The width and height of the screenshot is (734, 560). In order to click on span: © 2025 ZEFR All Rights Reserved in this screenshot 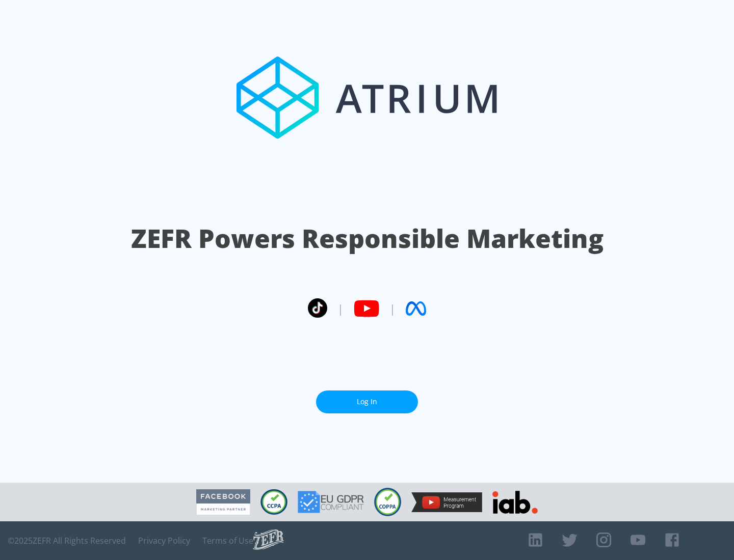, I will do `click(67, 541)`.